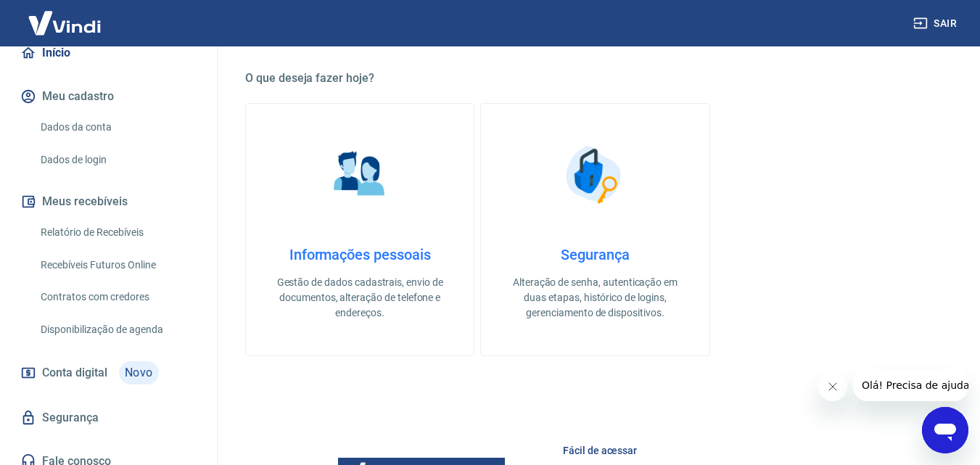  Describe the element at coordinates (117, 232) in the screenshot. I see `a: Relatório de Recebíveis` at that location.